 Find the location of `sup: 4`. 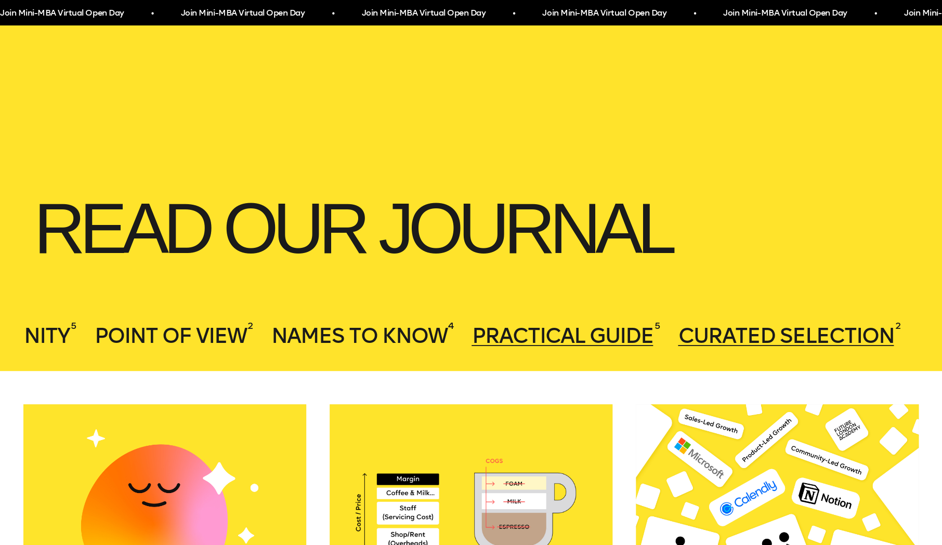

sup: 4 is located at coordinates (451, 326).